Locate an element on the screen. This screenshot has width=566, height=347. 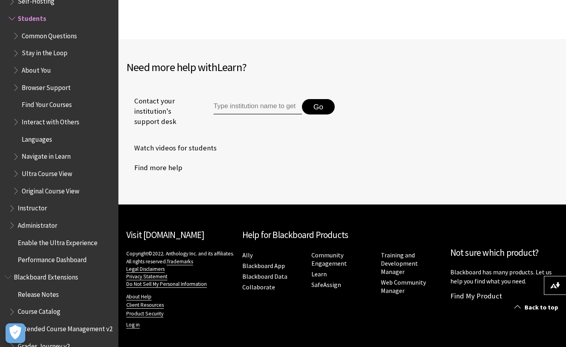
span: Administrator is located at coordinates (38, 224).